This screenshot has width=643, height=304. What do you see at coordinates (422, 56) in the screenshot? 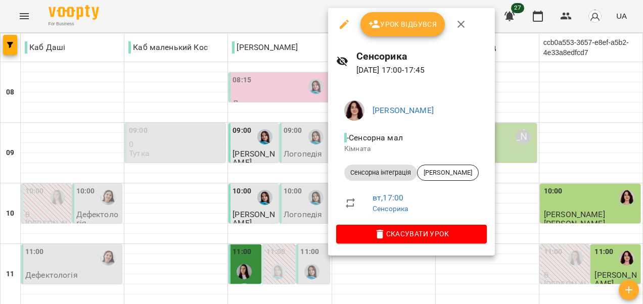
I see `h6: Сенсорика` at bounding box center [422, 56].